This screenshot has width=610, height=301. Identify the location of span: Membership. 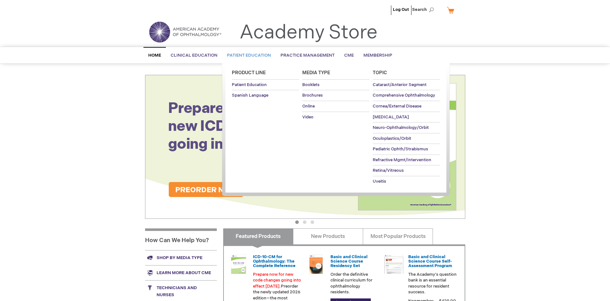
(378, 55).